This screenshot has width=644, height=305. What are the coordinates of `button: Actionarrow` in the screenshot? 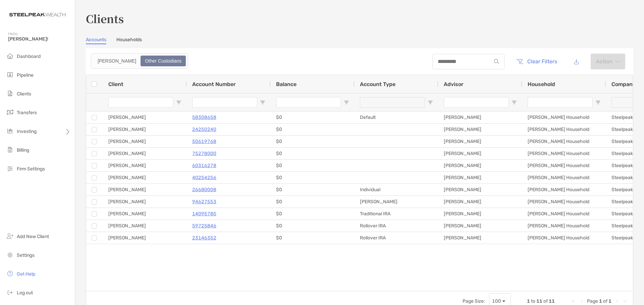 It's located at (608, 61).